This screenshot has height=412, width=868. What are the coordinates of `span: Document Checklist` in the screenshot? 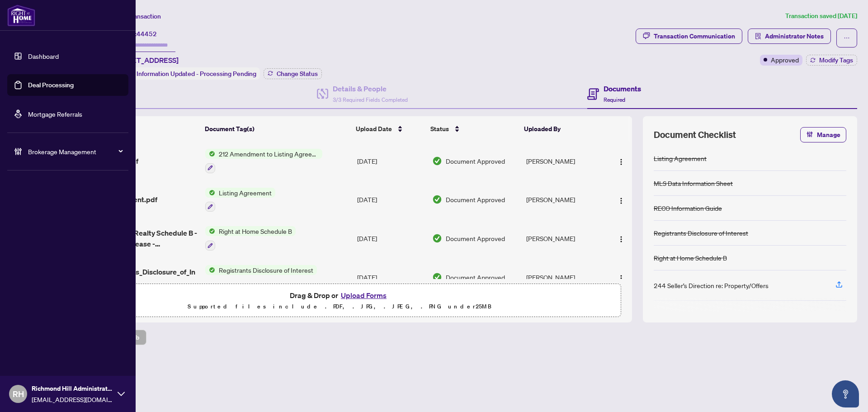 It's located at (695, 135).